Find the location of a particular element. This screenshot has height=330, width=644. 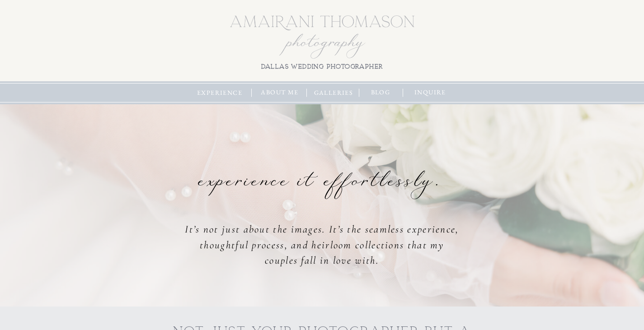

nav: experience is located at coordinates (220, 93).